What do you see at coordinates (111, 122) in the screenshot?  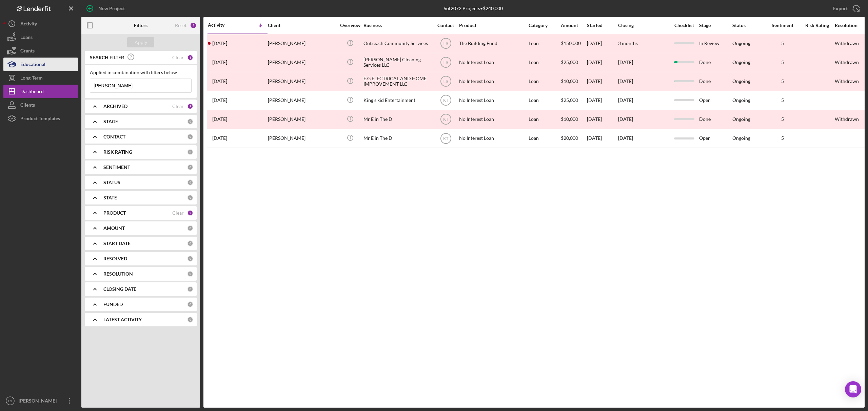 I see `b: STAGE` at bounding box center [111, 122].